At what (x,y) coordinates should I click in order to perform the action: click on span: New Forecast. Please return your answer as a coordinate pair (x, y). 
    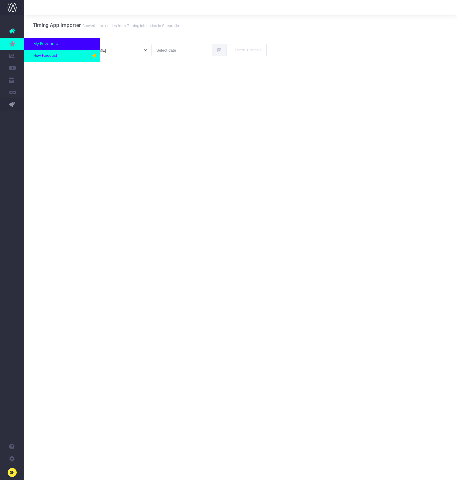
    Looking at the image, I should click on (45, 56).